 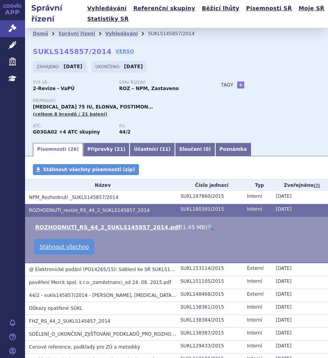 What do you see at coordinates (72, 51) in the screenshot?
I see `strong: SUKLS145857/2014` at bounding box center [72, 51].